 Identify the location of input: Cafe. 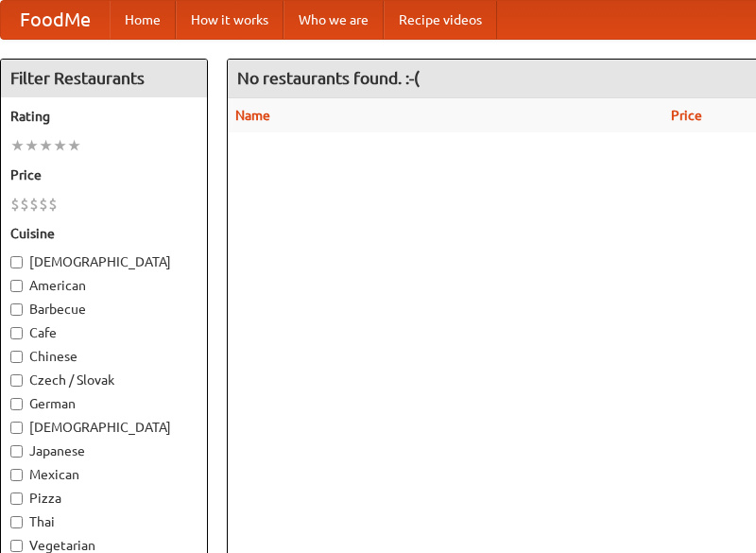
(16, 333).